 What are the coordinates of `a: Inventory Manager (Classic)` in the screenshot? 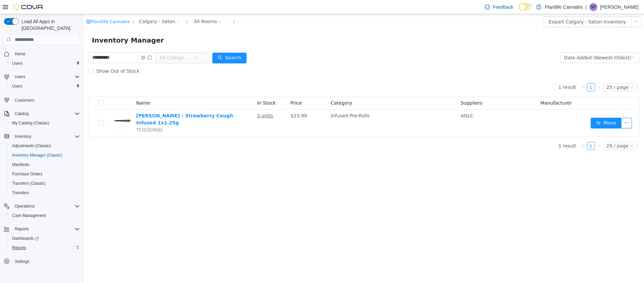 It's located at (37, 155).